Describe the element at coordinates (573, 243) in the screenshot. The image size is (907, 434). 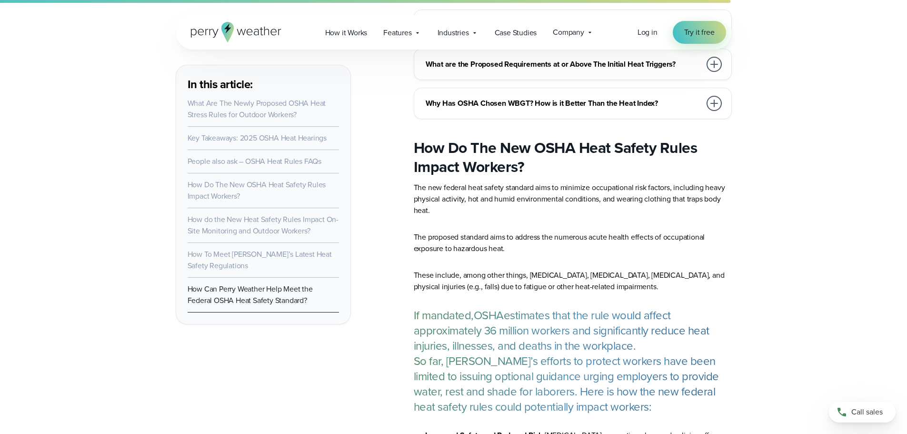
I see `p: The proposed standard aims to address the numerous acute health effects of occupational exposure ...` at that location.